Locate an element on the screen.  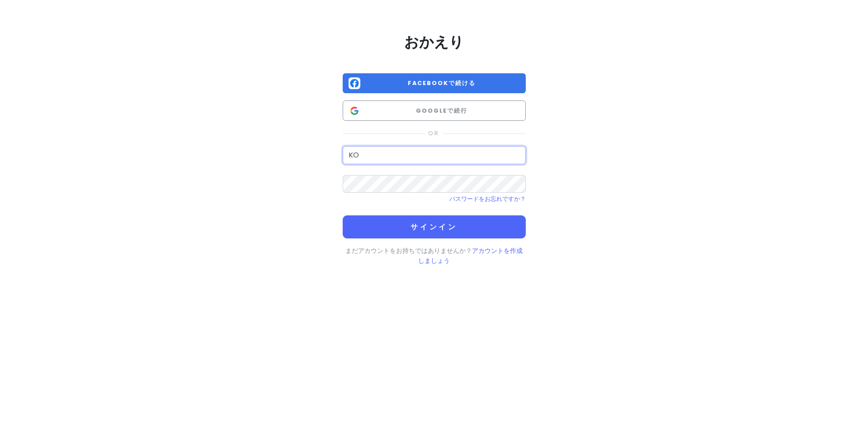
font: Googleで続行 is located at coordinates (442, 111).